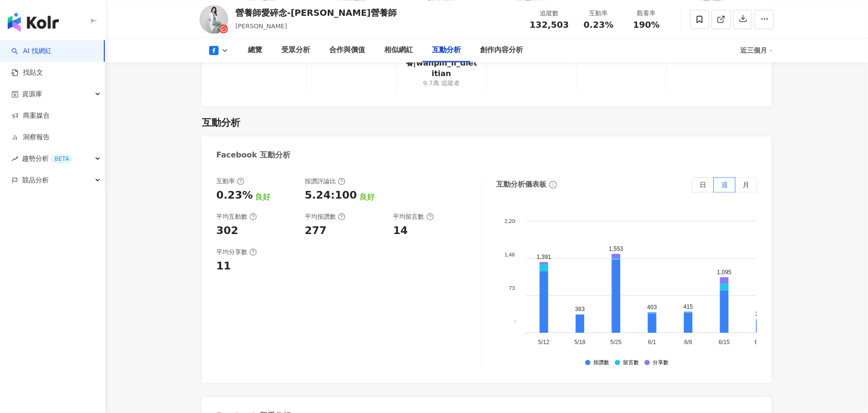 This screenshot has width=868, height=413. I want to click on div: 按讚評論比, so click(325, 181).